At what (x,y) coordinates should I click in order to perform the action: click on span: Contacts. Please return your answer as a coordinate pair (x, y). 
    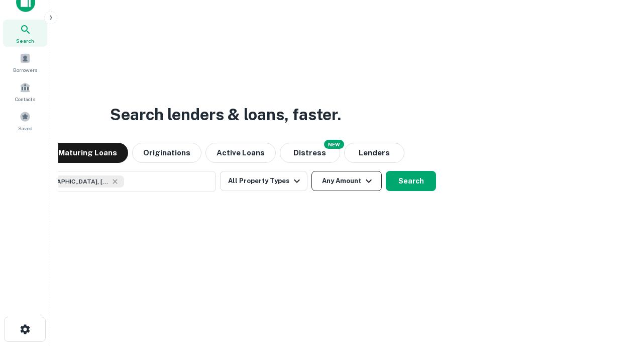
    Looking at the image, I should click on (25, 99).